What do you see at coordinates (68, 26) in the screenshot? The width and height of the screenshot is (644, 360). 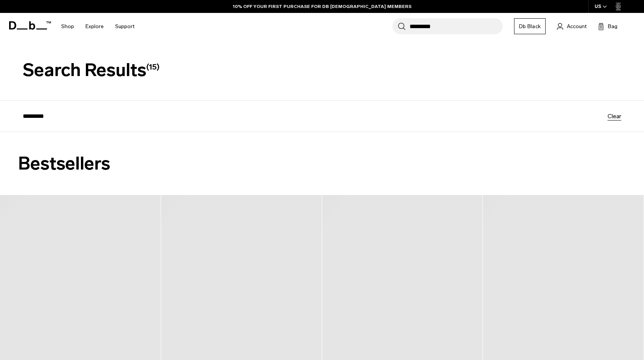 I see `a: Shop` at bounding box center [68, 26].